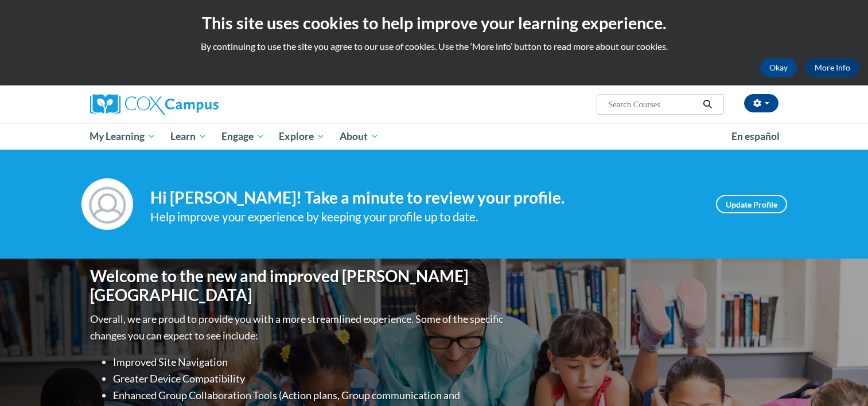 The width and height of the screenshot is (868, 406). I want to click on span: Explore, so click(302, 136).